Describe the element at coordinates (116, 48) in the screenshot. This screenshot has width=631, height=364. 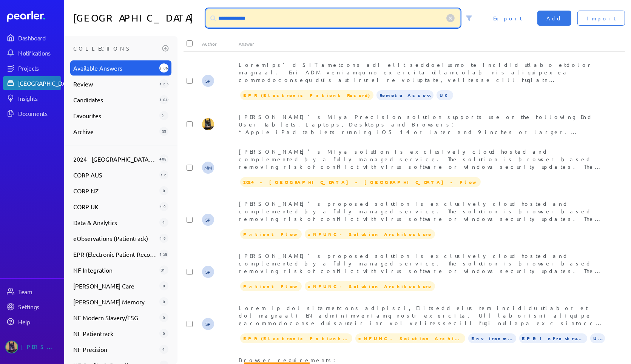
I see `h3: Collections` at that location.